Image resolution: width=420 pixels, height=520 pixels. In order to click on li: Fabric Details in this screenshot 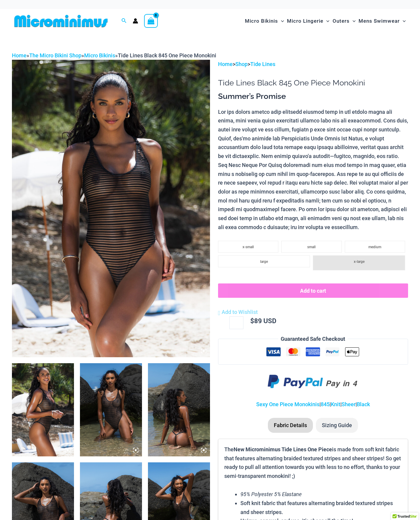, I will do `click(290, 426)`.